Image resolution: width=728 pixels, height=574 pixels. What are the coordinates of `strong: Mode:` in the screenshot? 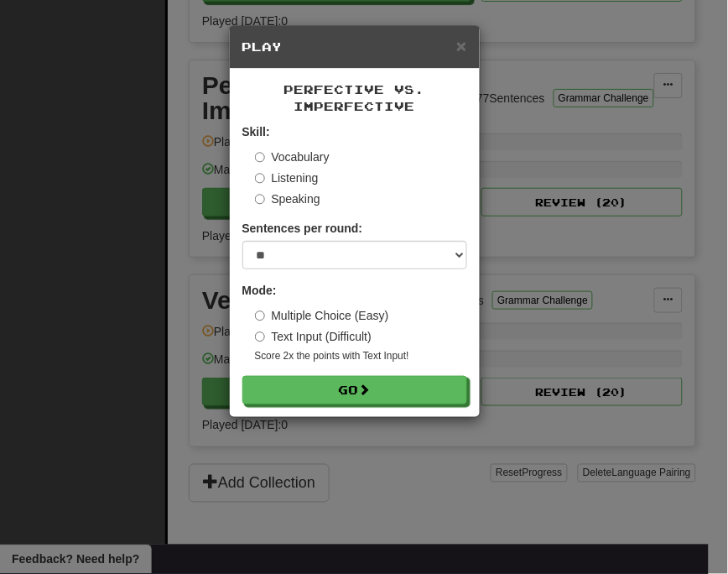 It's located at (259, 291).